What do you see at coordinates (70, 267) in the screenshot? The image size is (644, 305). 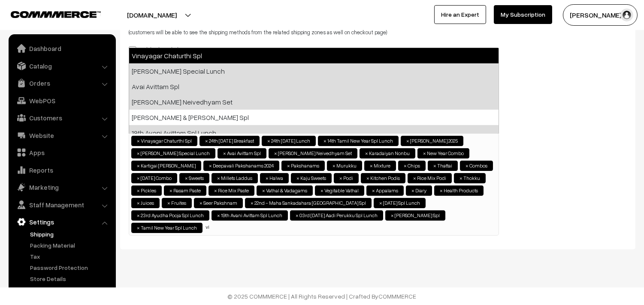 I see `a: Password Protection` at bounding box center [70, 267].